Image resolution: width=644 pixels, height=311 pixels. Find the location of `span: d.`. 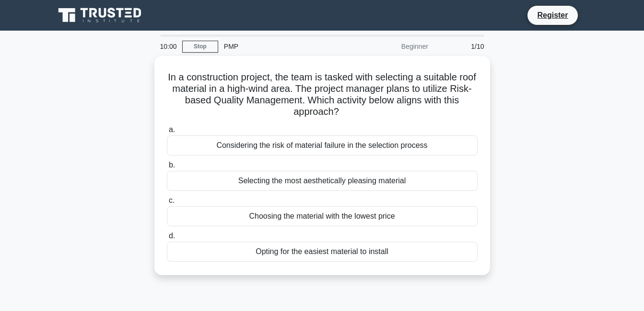

span: d. is located at coordinates (172, 235).